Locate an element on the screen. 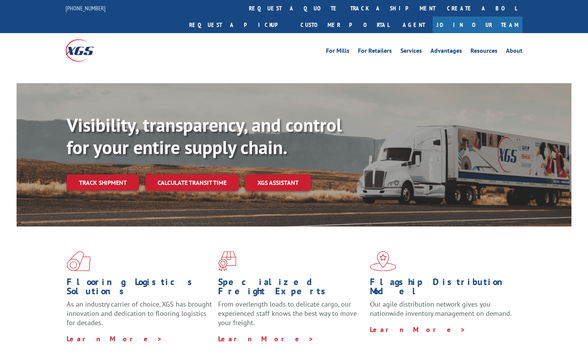  a: Resources is located at coordinates (484, 52).